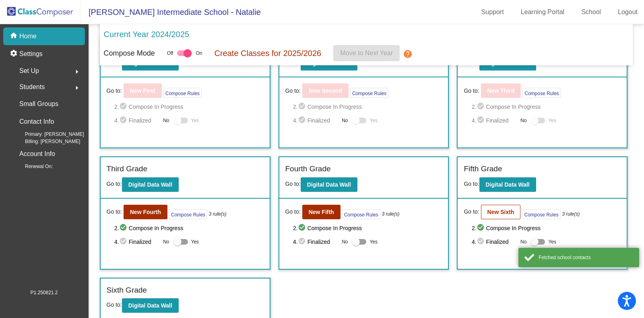  What do you see at coordinates (29, 71) in the screenshot?
I see `span: Set Up` at bounding box center [29, 71].